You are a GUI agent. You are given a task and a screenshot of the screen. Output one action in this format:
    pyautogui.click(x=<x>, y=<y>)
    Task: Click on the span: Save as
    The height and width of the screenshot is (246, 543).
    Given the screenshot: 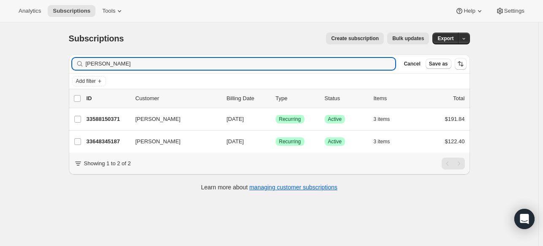 What is the action you would take?
    pyautogui.click(x=438, y=64)
    